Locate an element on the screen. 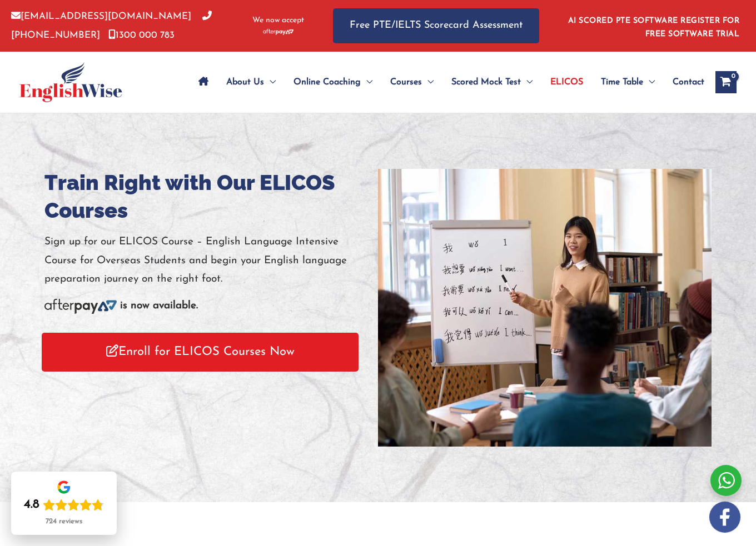  a: Scored Mock TestMenu Toggle is located at coordinates (492, 83).